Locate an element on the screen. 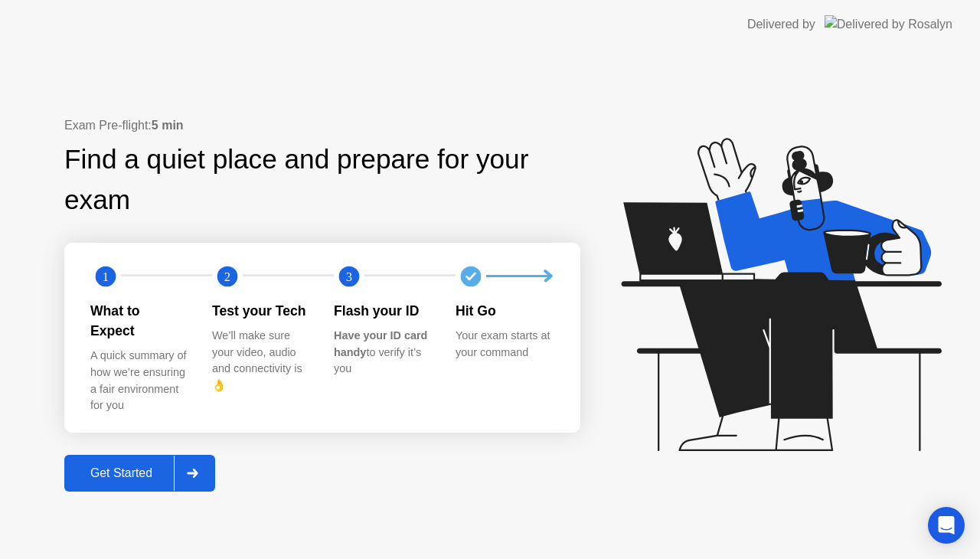 Image resolution: width=980 pixels, height=559 pixels. div: Flash your ID is located at coordinates (382, 311).